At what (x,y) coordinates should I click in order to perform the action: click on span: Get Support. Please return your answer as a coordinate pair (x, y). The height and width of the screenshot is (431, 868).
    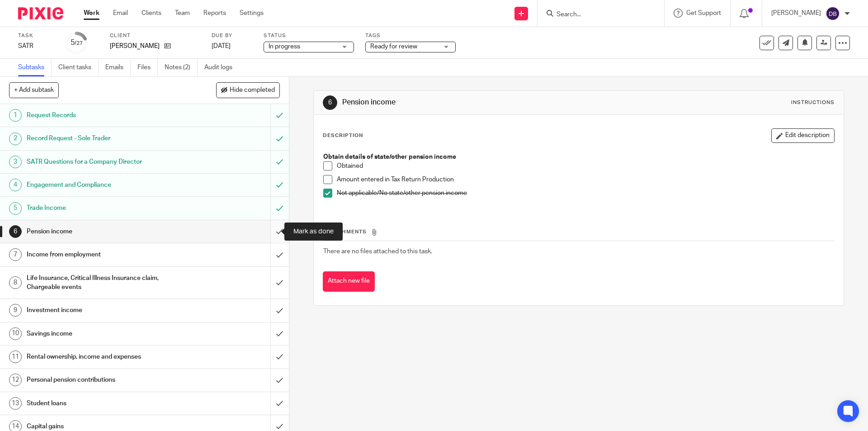
    Looking at the image, I should click on (703, 13).